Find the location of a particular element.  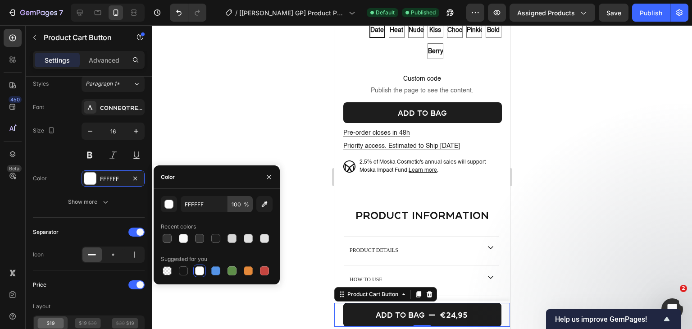

button: Assigned Products is located at coordinates (552, 13).